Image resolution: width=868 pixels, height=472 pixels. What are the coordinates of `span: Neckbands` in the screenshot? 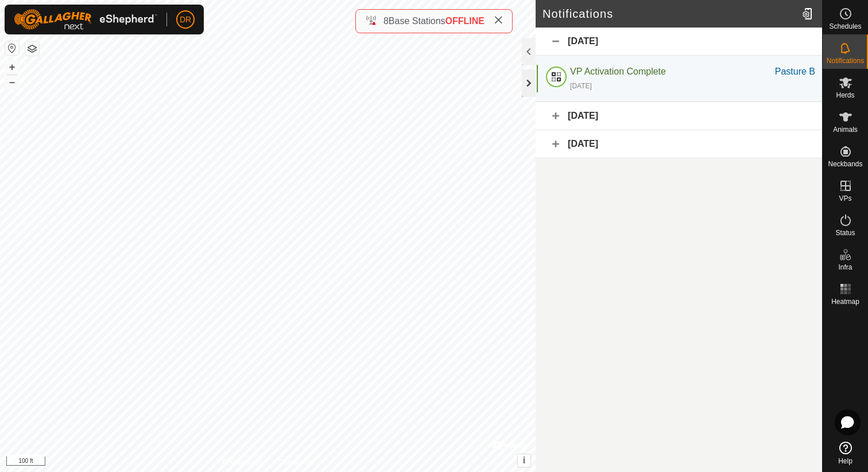 It's located at (845, 164).